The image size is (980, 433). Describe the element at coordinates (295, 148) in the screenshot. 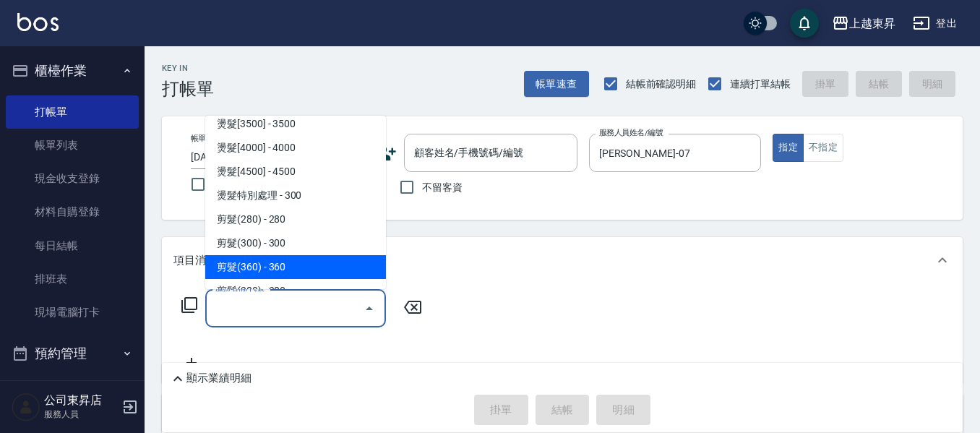

I see `span: 燙髮[4000] - 4000` at that location.